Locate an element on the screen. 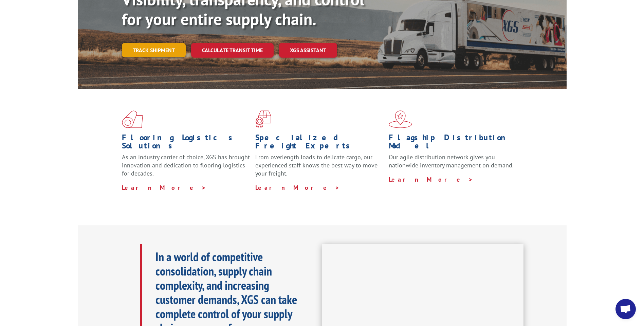  a: Track shipment is located at coordinates (154, 50).